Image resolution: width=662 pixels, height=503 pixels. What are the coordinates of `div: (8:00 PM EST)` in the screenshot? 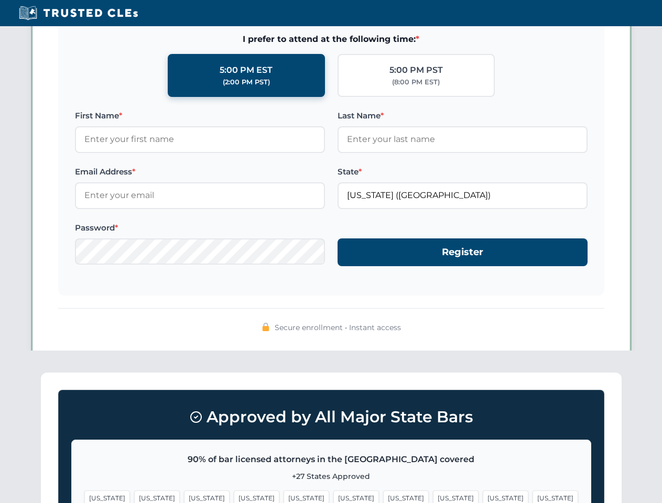 It's located at (416, 82).